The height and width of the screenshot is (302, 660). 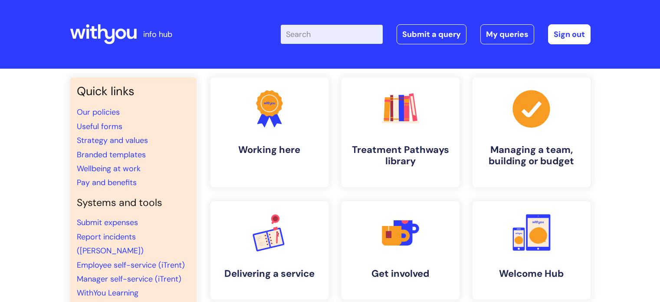 What do you see at coordinates (332, 34) in the screenshot?
I see `input: Search` at bounding box center [332, 34].